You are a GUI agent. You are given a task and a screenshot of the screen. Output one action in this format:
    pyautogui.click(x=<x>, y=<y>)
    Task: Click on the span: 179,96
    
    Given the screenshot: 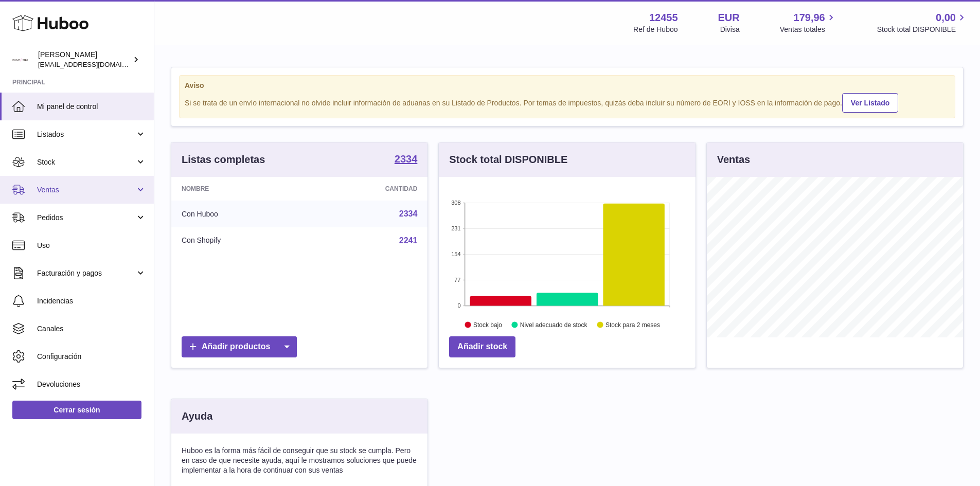 What is the action you would take?
    pyautogui.click(x=809, y=17)
    